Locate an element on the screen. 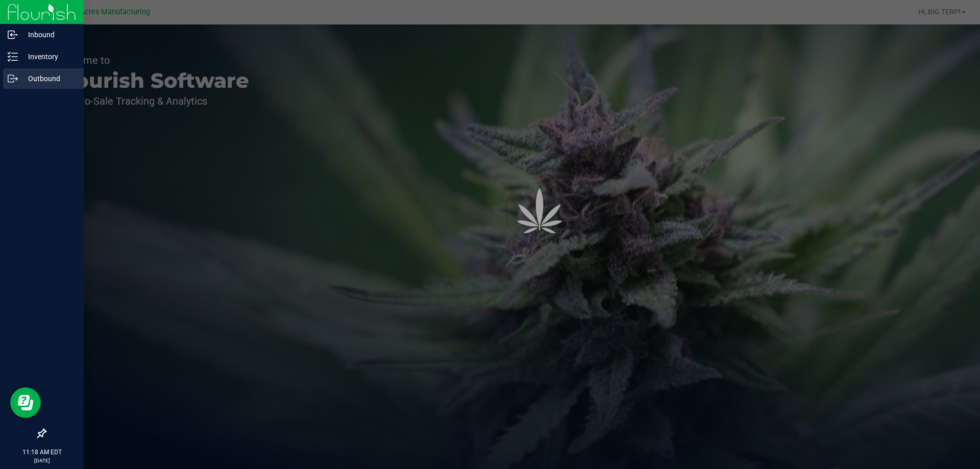 The height and width of the screenshot is (469, 980). p: Outbound is located at coordinates (48, 79).